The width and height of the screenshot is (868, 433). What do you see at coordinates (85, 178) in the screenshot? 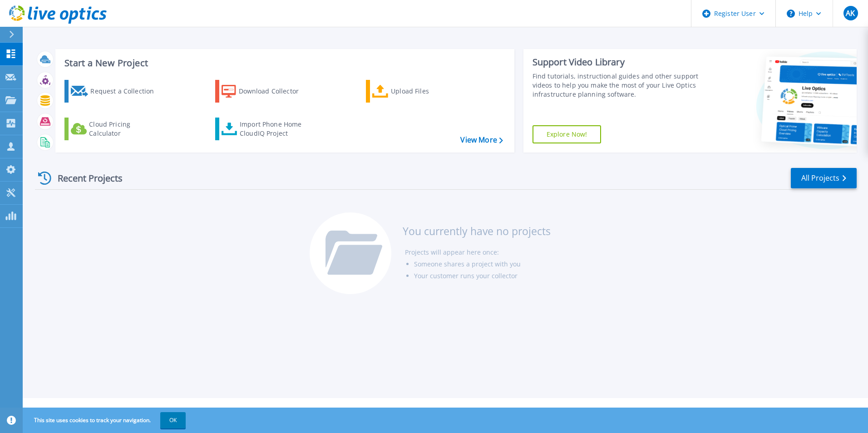
I see `div: Recent Projects` at bounding box center [85, 178].